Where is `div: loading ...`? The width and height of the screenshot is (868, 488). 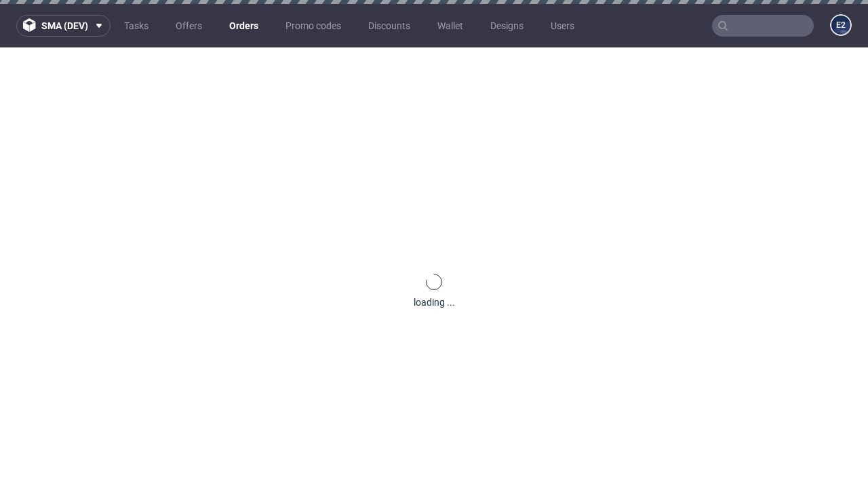
div: loading ... is located at coordinates (434, 303).